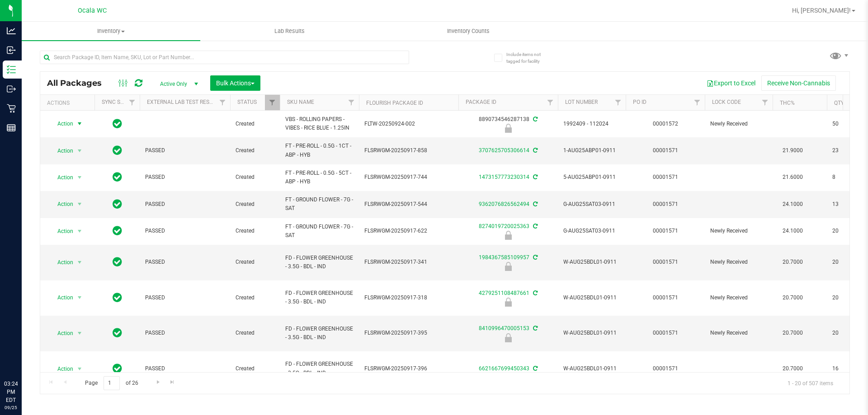 The image size is (868, 415). I want to click on a: Inventory Counts, so click(468, 31).